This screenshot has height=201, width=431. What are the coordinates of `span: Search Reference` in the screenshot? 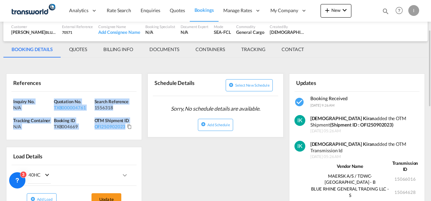 It's located at (111, 102).